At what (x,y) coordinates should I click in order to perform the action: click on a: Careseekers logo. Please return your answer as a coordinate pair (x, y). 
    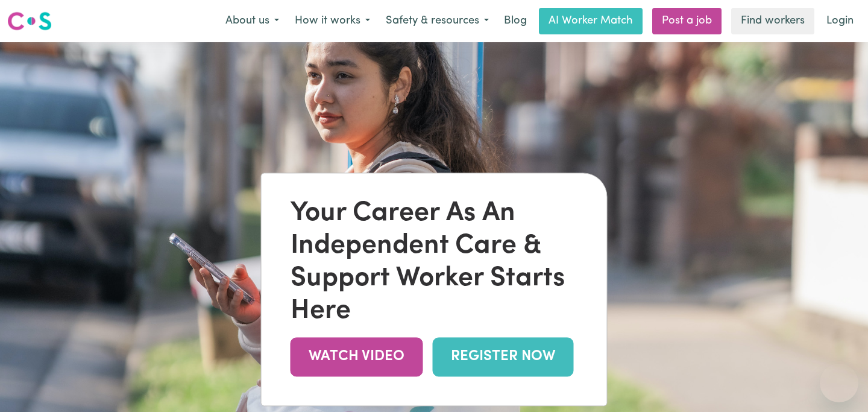
    Looking at the image, I should click on (29, 21).